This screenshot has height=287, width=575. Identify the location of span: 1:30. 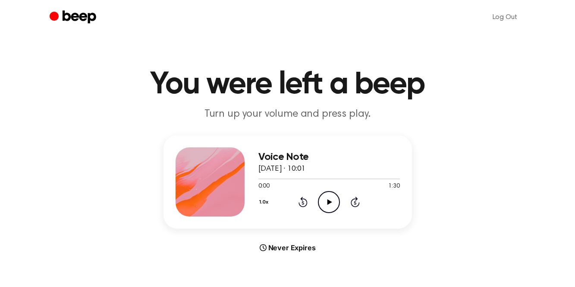
(394, 186).